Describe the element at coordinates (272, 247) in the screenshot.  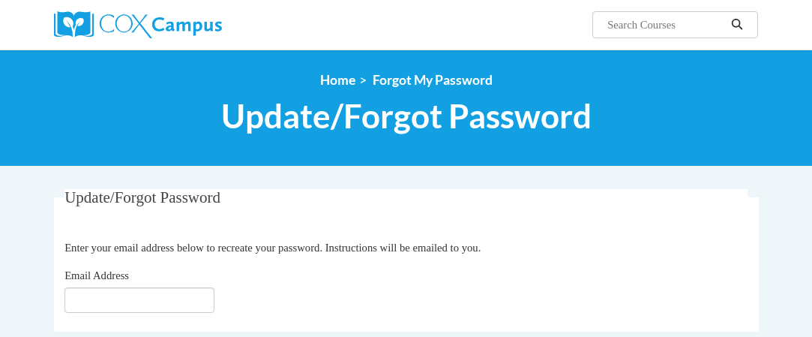
I see `span: Enter your email address below to recreate your password. Instructions will be emailed to you.` at that location.